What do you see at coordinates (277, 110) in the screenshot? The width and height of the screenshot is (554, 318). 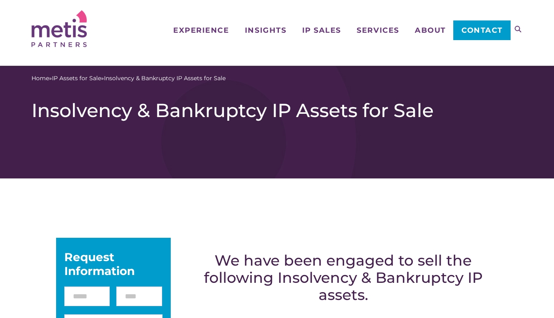 I see `h1: Insolvency & Bankruptcy IP Assets for Sale` at bounding box center [277, 110].